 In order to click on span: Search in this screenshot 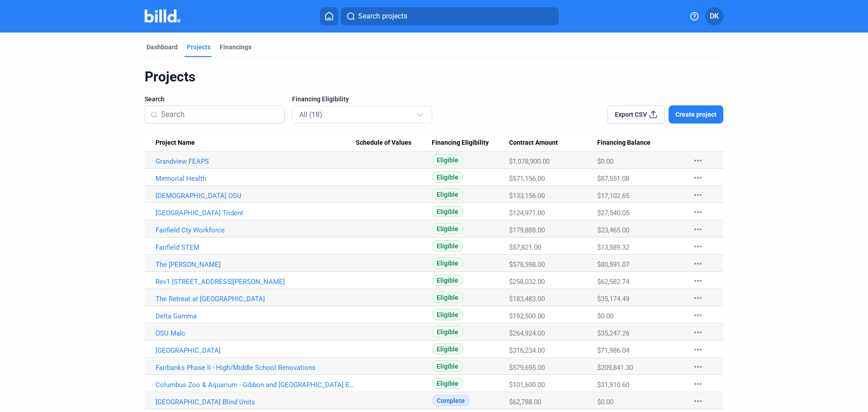, I will do `click(154, 99)`.